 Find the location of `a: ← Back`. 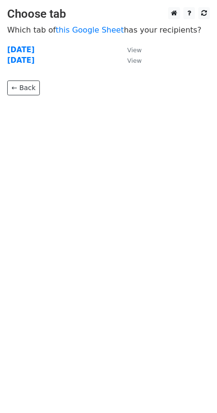

a: ← Back is located at coordinates (23, 88).